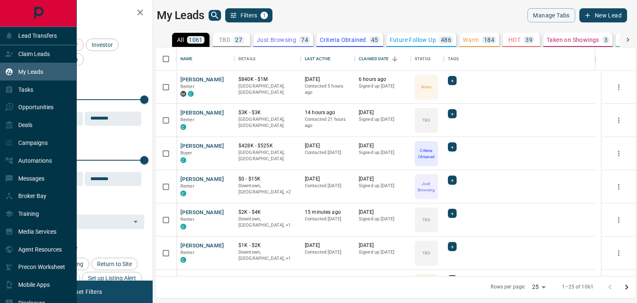  I want to click on p: 486, so click(446, 40).